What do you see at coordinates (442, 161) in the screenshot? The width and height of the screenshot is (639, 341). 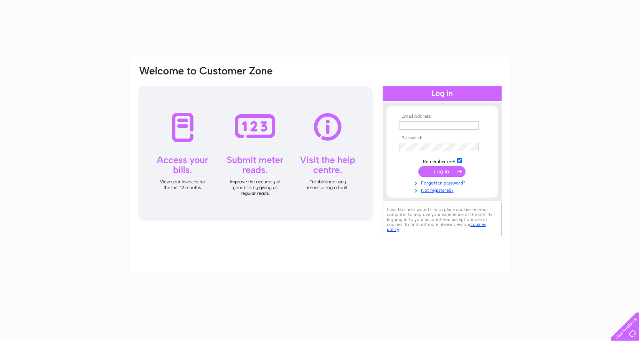 I see `td: Remember me?` at bounding box center [442, 161].